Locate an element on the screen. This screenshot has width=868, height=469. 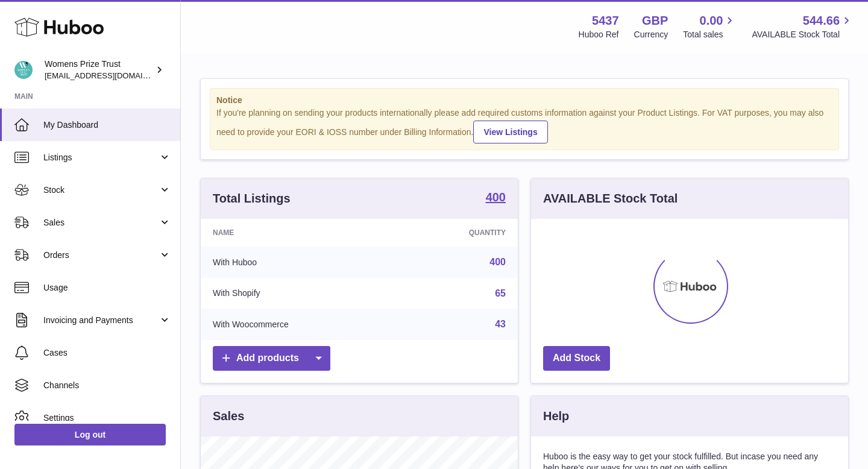
span: Sales is located at coordinates (101, 222).